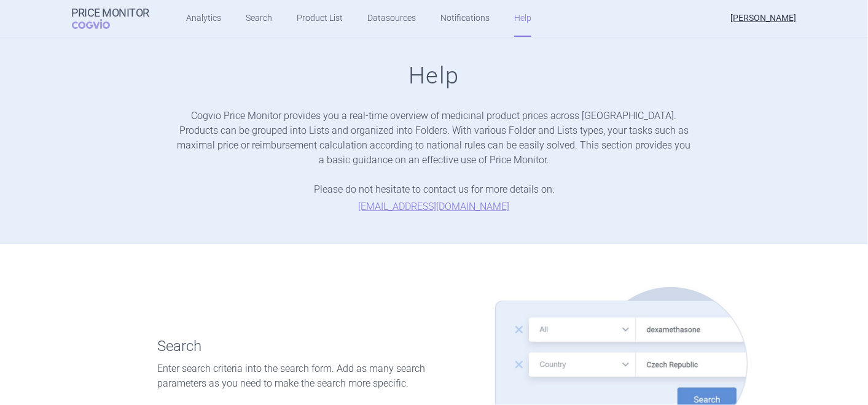 This screenshot has height=405, width=868. What do you see at coordinates (434, 138) in the screenshot?
I see `p: Cogvio Price Monitor provides you a real-time overview of medicinal product prices across [GEOGRA...` at bounding box center [434, 138].